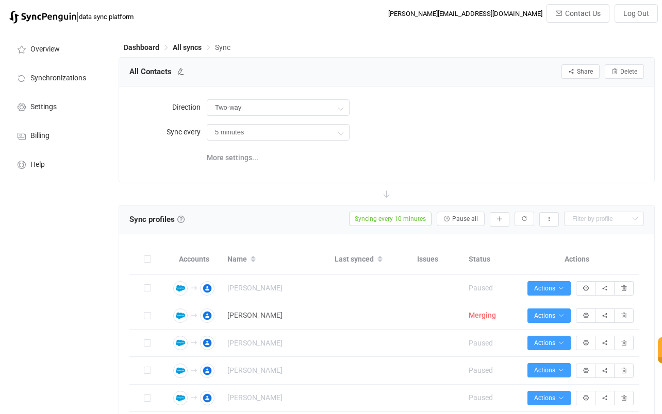  What do you see at coordinates (43, 17) in the screenshot?
I see `img: syncpenguin.svg` at bounding box center [43, 17].